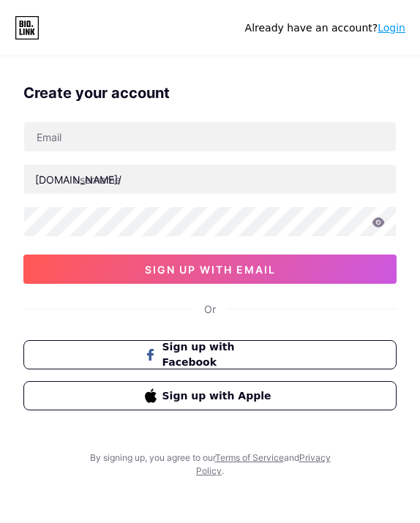  Describe the element at coordinates (210, 355) in the screenshot. I see `button: Sign up with Facebook` at that location.